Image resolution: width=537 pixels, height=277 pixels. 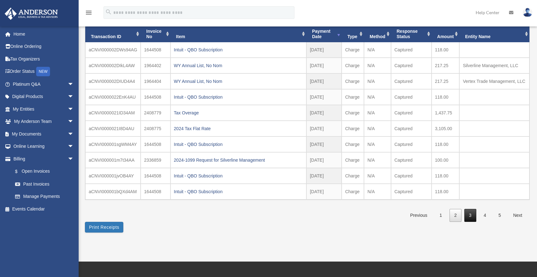 What do you see at coordinates (44, 159) in the screenshot?
I see `a: Billingarrow_drop_down` at bounding box center [44, 159].